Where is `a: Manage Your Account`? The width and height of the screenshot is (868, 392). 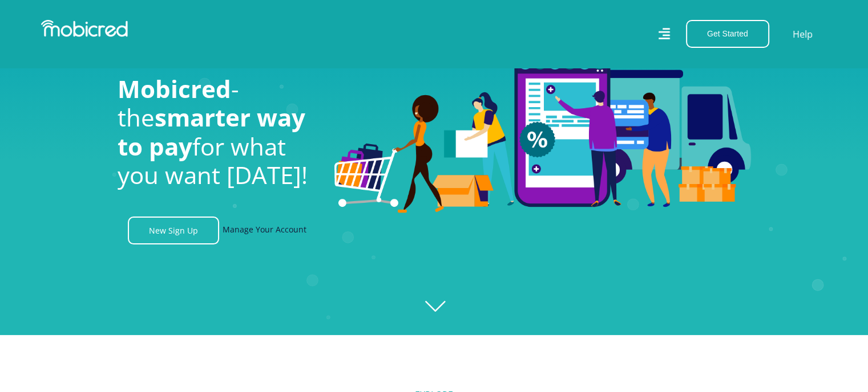
a: Manage Your Account is located at coordinates (264, 230).